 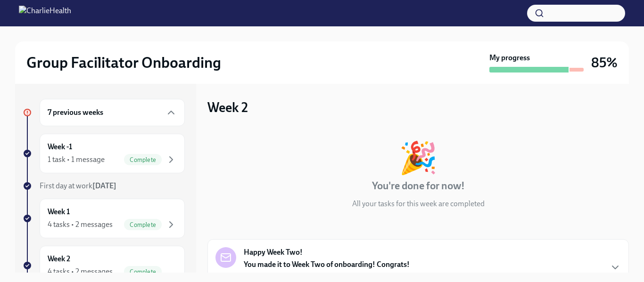 What do you see at coordinates (327, 264) in the screenshot?
I see `strong: You made it to Week Two of onboarding! Congrats!` at bounding box center [327, 264].